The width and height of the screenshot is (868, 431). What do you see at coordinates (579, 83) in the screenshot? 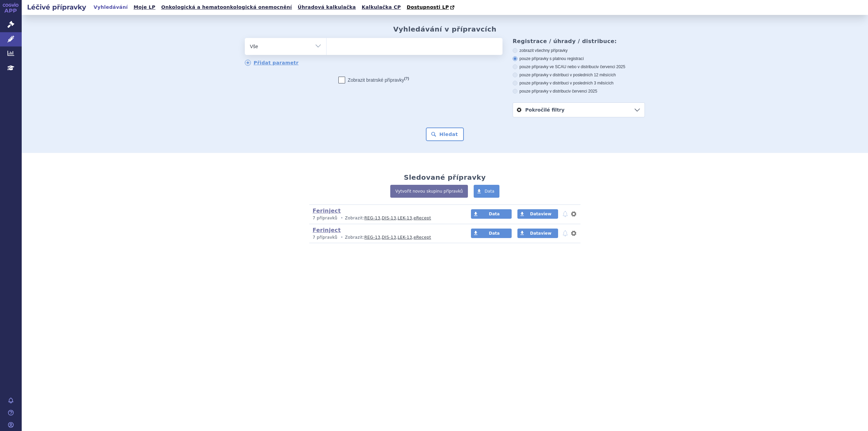
I see `label: pouze přípravky v distribuci v posledních 3 měsících` at bounding box center [579, 83].